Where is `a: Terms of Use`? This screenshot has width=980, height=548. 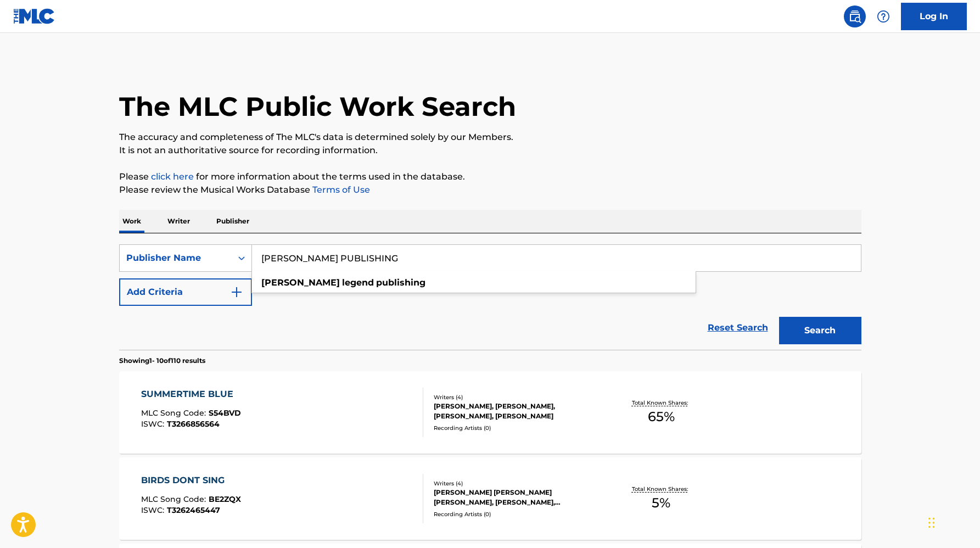 a: Terms of Use is located at coordinates (340, 189).